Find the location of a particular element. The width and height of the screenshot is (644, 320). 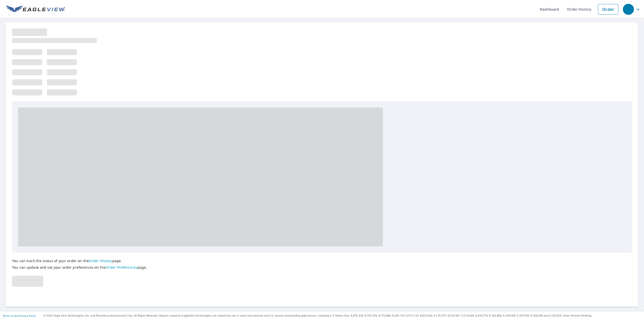

a: Privacy Policy is located at coordinates (28, 316).